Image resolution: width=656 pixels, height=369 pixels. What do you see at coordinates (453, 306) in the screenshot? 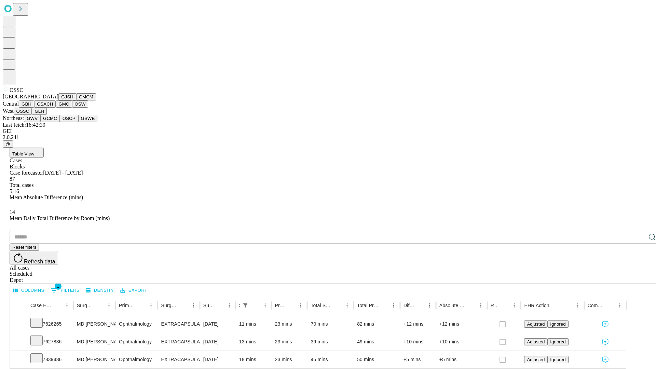
I see `div: Absolute Difference` at bounding box center [453, 306].